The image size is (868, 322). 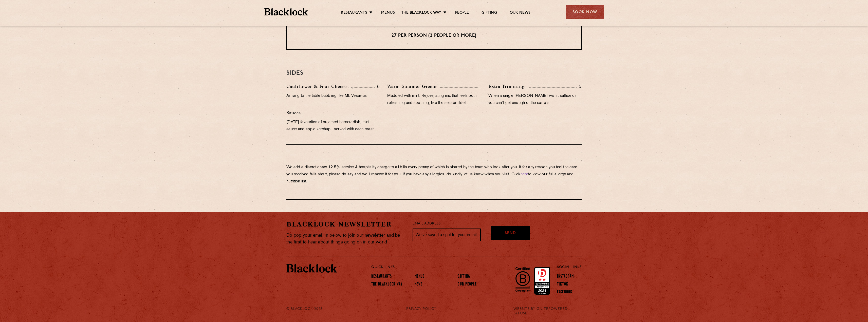 I want to click on span: Send, so click(x=510, y=234).